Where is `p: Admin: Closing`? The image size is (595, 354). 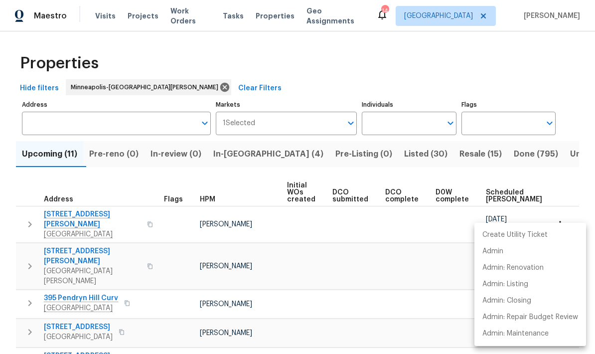 p: Admin: Closing is located at coordinates (507, 301).